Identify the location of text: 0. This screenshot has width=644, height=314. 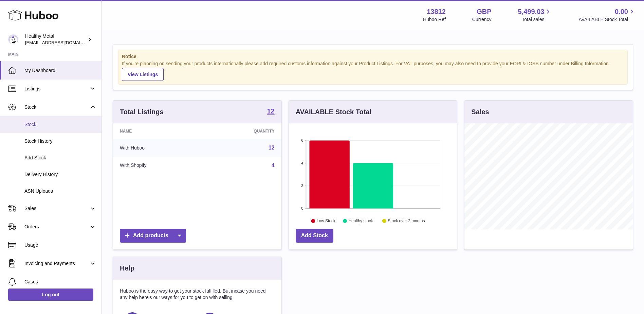
(302, 209).